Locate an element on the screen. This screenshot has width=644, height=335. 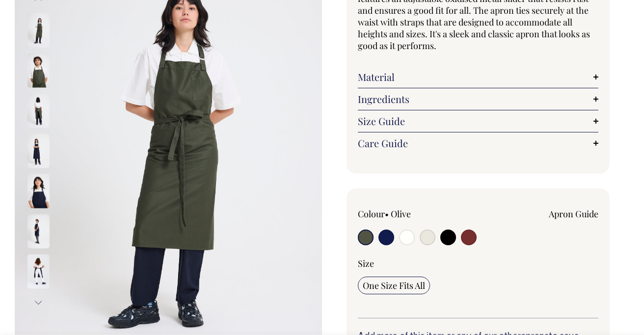
a: Apron Guide is located at coordinates (573, 214).